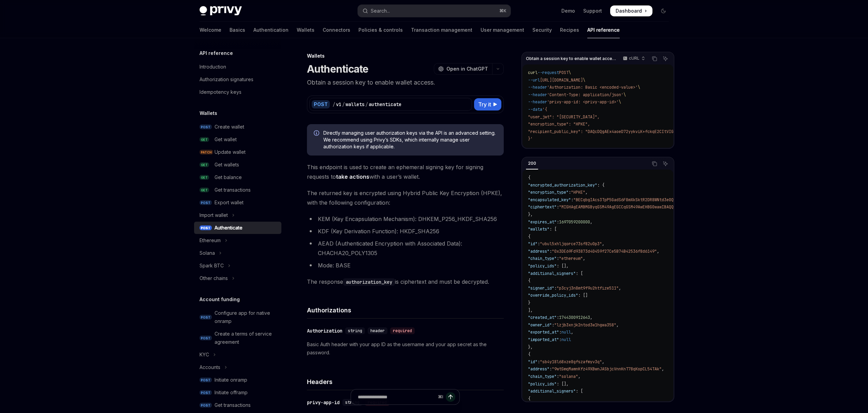 The image size is (868, 413). I want to click on span: "9wtGmqMamnKfz49XBwnJASbjcVnnKnT78qKopCL54TAk", so click(607, 369).